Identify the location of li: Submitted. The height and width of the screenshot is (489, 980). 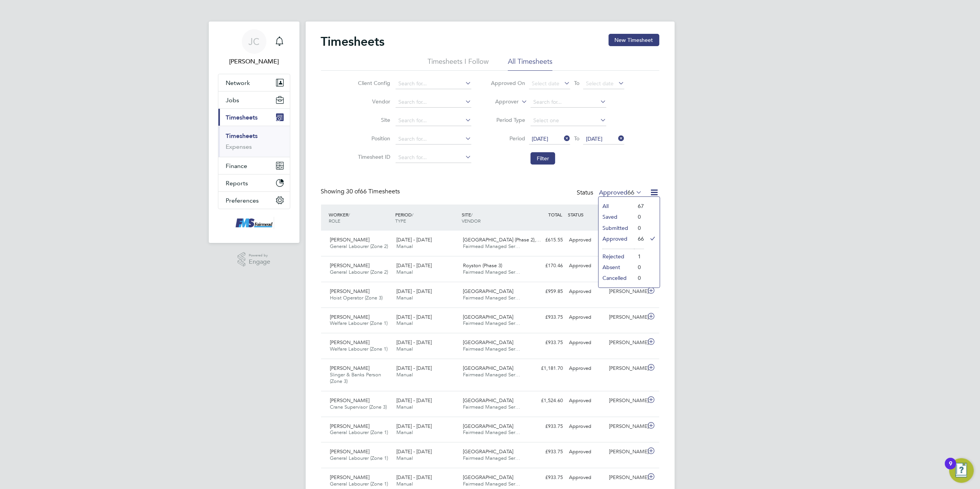
(616, 228).